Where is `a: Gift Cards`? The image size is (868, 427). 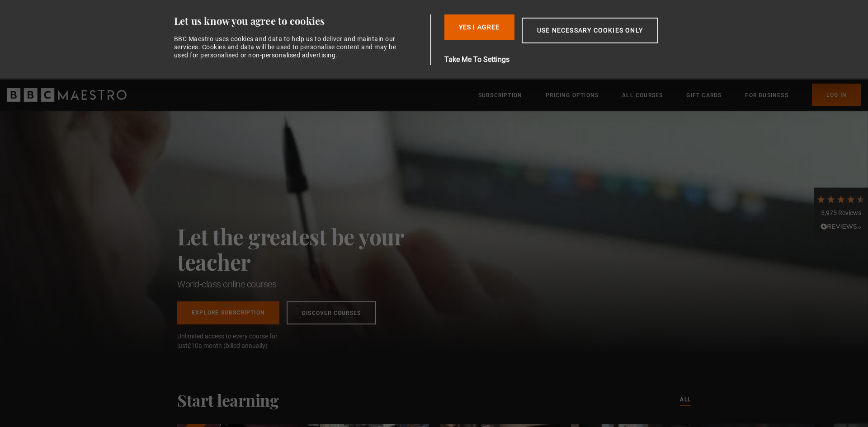
a: Gift Cards is located at coordinates (703, 95).